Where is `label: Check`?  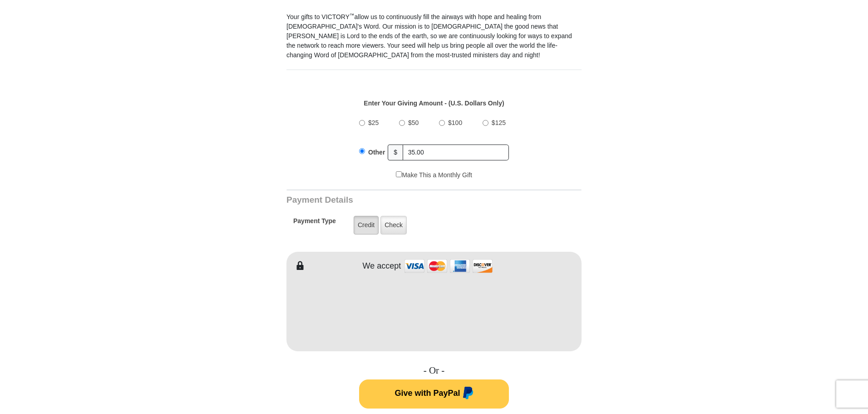 label: Check is located at coordinates (394, 225).